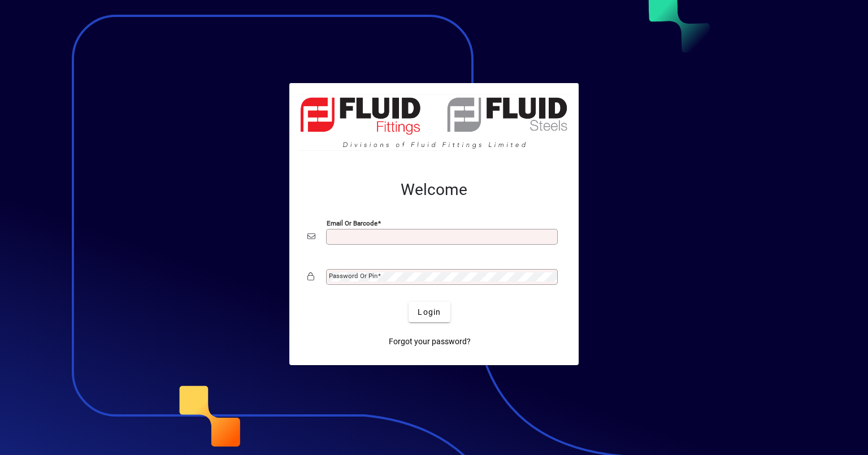 Image resolution: width=868 pixels, height=455 pixels. I want to click on a: Forgot your password?, so click(430, 342).